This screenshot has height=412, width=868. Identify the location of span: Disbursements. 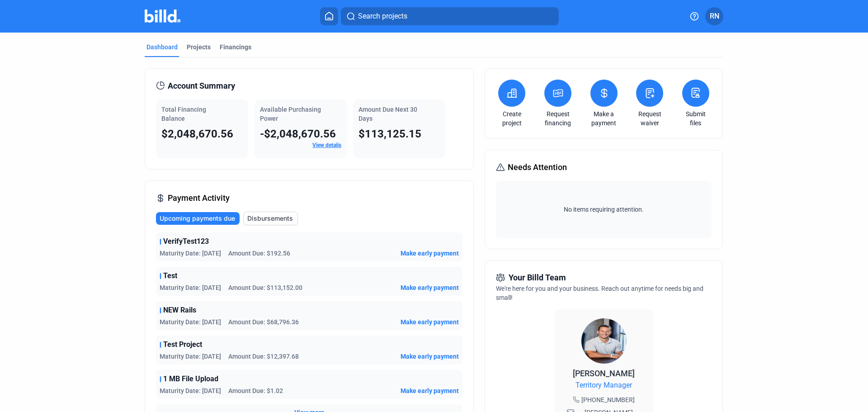
(270, 219).